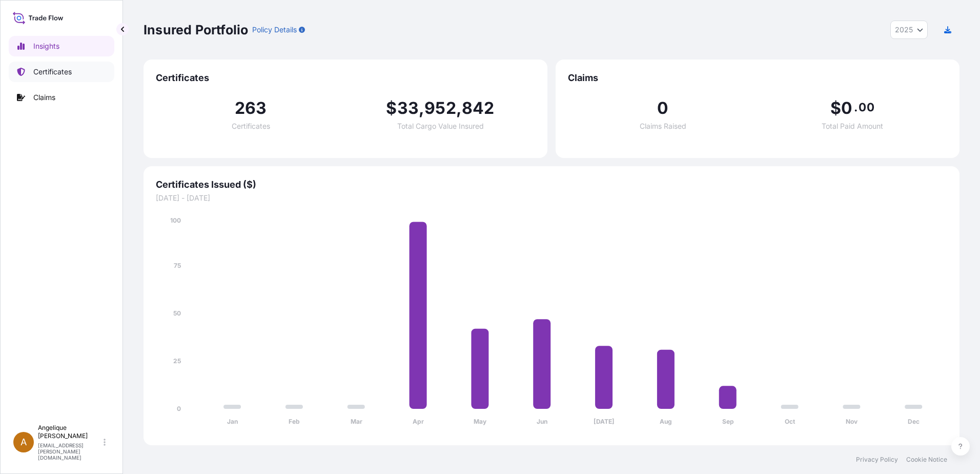 The height and width of the screenshot is (474, 980). Describe the element at coordinates (179, 408) in the screenshot. I see `tspan: 0` at that location.